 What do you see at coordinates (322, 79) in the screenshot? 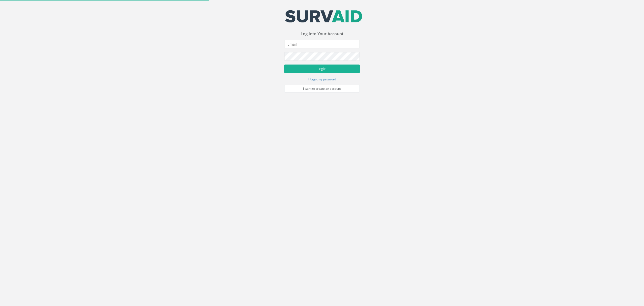
I see `small: I forgot my password` at bounding box center [322, 79].